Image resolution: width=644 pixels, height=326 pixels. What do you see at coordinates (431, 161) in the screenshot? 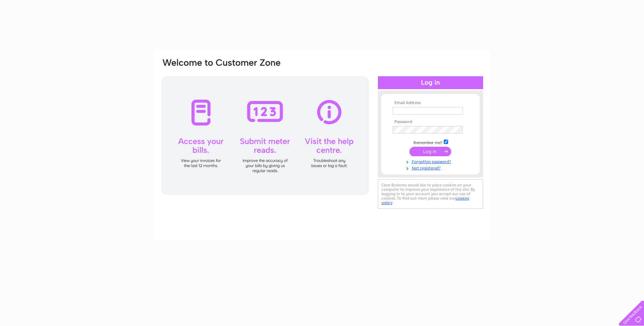
I see `a: Forgotten password?` at bounding box center [431, 161].